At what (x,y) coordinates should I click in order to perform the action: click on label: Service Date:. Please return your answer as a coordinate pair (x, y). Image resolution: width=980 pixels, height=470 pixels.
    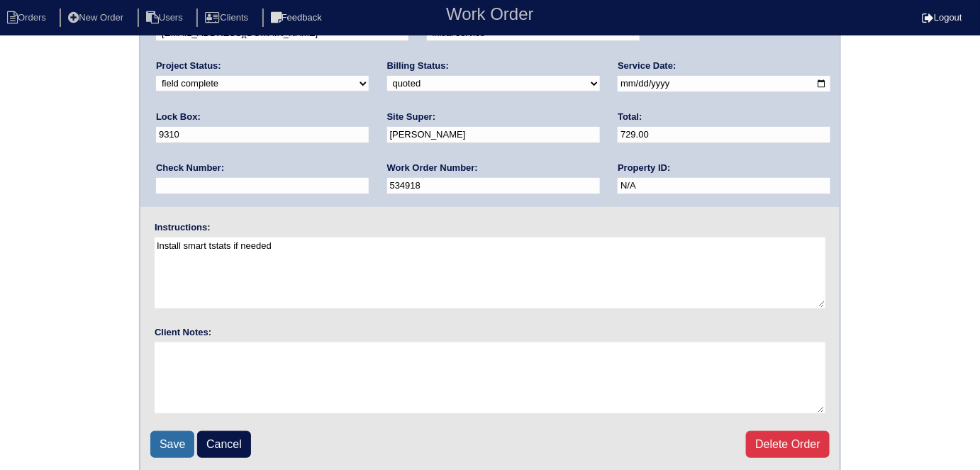
    Looking at the image, I should click on (647, 66).